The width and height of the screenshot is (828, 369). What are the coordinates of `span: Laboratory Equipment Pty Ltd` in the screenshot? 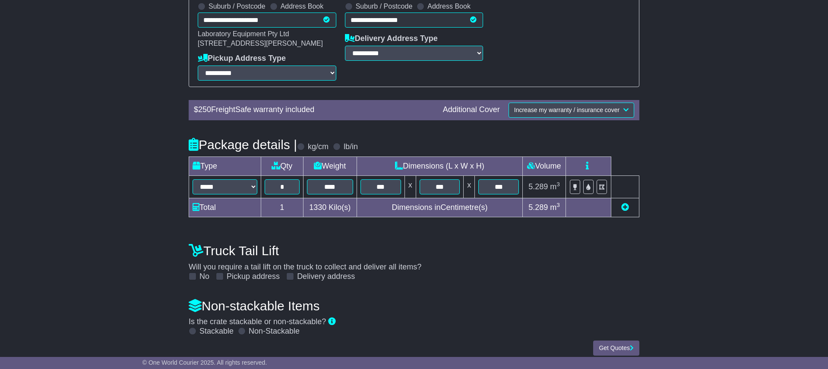 It's located at (243, 34).